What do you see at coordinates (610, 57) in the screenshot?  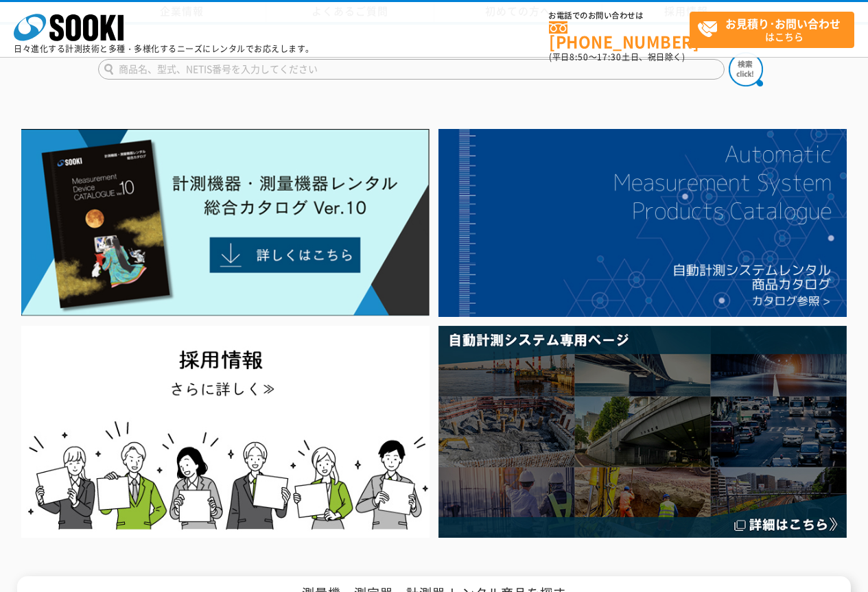 I see `span: 17:30` at bounding box center [610, 57].